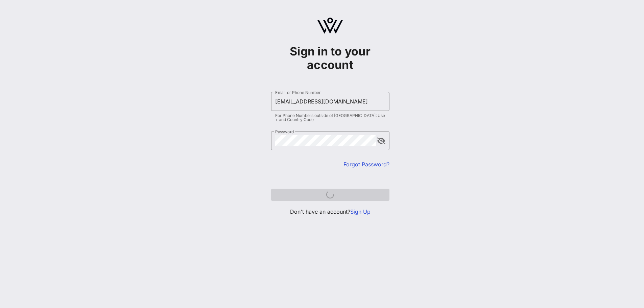  Describe the element at coordinates (360, 212) in the screenshot. I see `a: Sign Up` at that location.